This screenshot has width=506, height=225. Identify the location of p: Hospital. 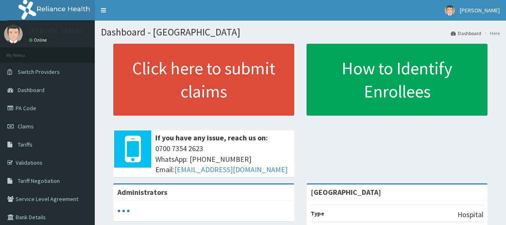
(470, 214).